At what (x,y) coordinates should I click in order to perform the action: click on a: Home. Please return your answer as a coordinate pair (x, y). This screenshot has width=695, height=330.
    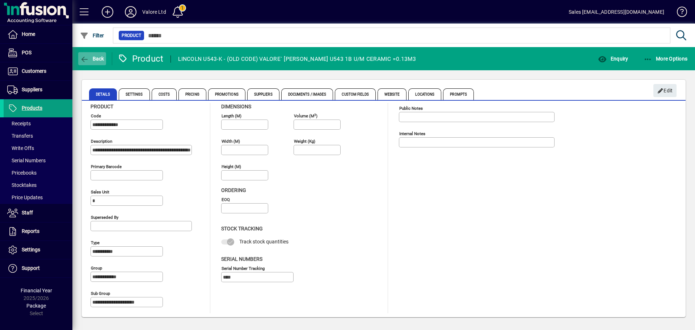
    Looking at the image, I should click on (38, 34).